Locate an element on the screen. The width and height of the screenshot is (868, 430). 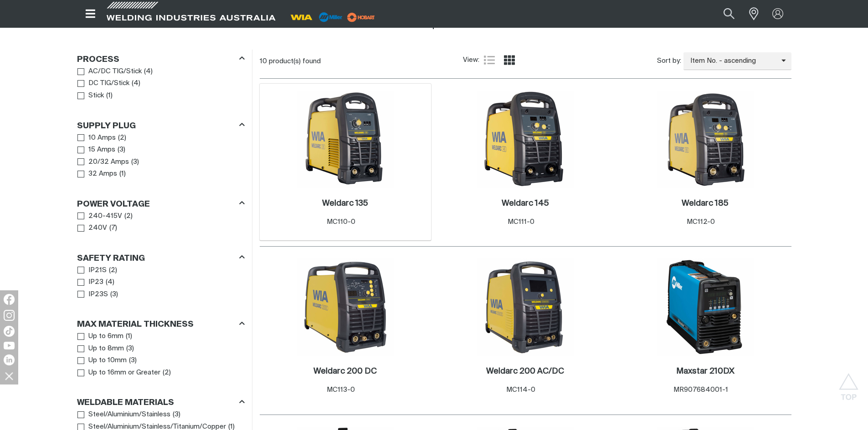
a: Maxstar 210DX is located at coordinates (705, 372).